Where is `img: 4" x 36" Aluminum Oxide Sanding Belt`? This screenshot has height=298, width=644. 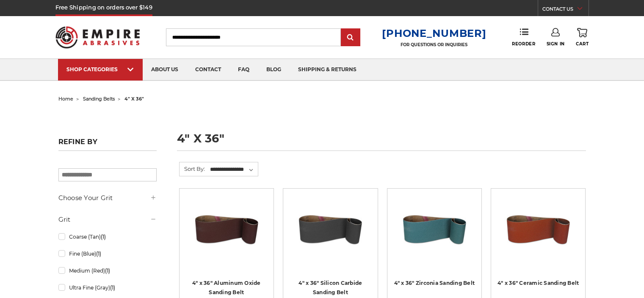
img: 4" x 36" Aluminum Oxide Sanding Belt is located at coordinates (227, 228).